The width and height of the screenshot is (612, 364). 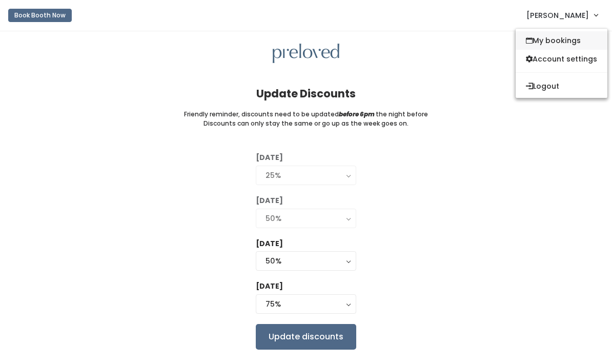 What do you see at coordinates (357, 114) in the screenshot?
I see `i: before 6pm` at bounding box center [357, 114].